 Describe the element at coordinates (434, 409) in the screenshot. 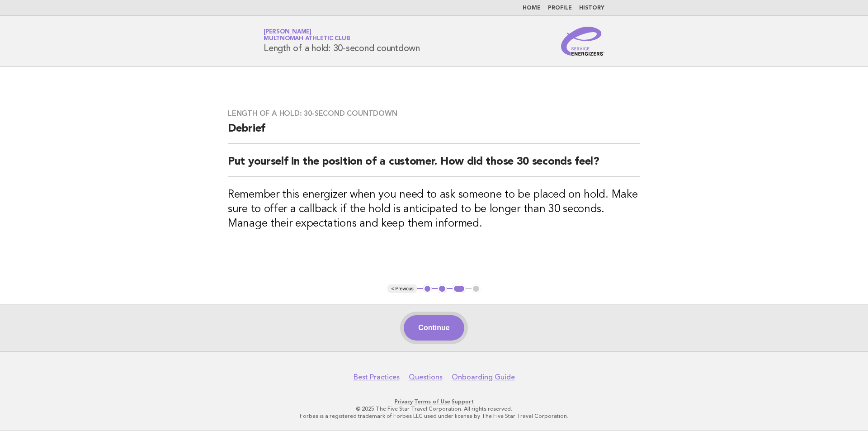

I see `p: © 2025 The Five Star Travel Corporation. All rights reserved.` at that location.